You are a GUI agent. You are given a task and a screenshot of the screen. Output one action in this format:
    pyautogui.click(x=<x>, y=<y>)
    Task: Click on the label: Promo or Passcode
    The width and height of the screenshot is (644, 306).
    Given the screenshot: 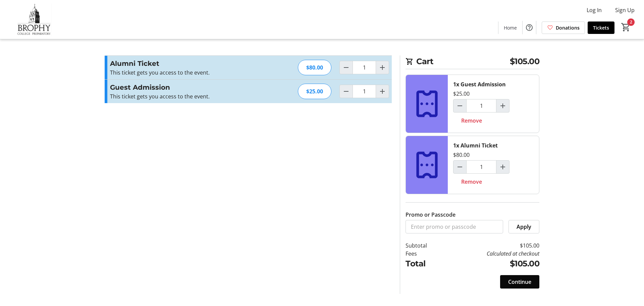 What is the action you would take?
    pyautogui.click(x=430, y=214)
    